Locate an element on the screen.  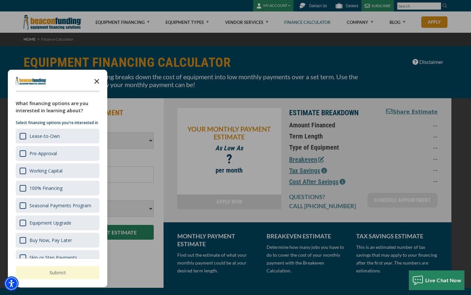
span: Live Chat Now is located at coordinates (444, 280).